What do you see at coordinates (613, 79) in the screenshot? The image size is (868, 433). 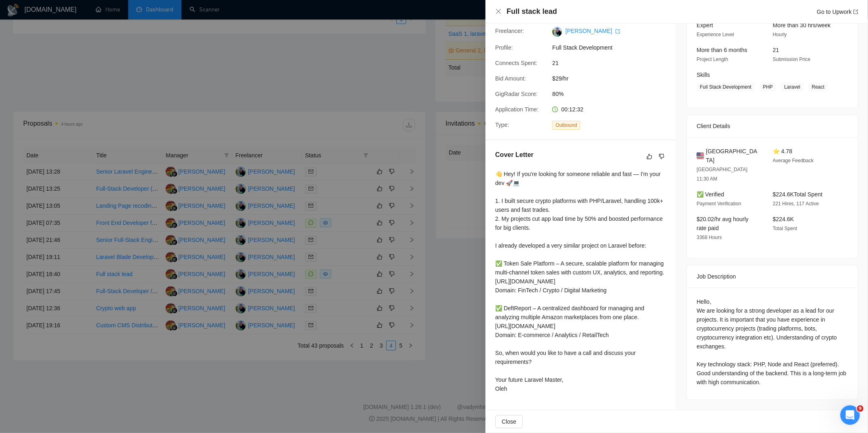 I see `span: $29/hr` at bounding box center [613, 79].